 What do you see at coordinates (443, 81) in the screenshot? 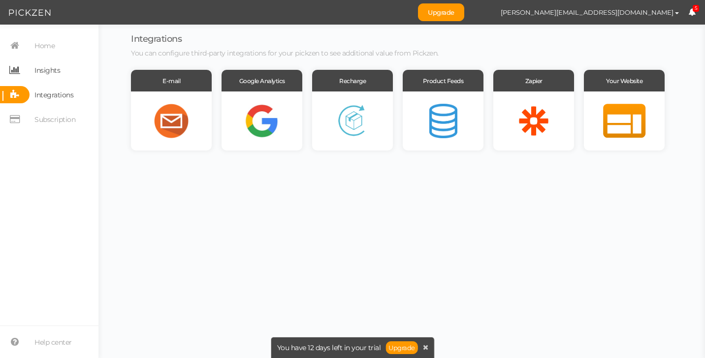
I see `span: Product Feeds` at bounding box center [443, 81].